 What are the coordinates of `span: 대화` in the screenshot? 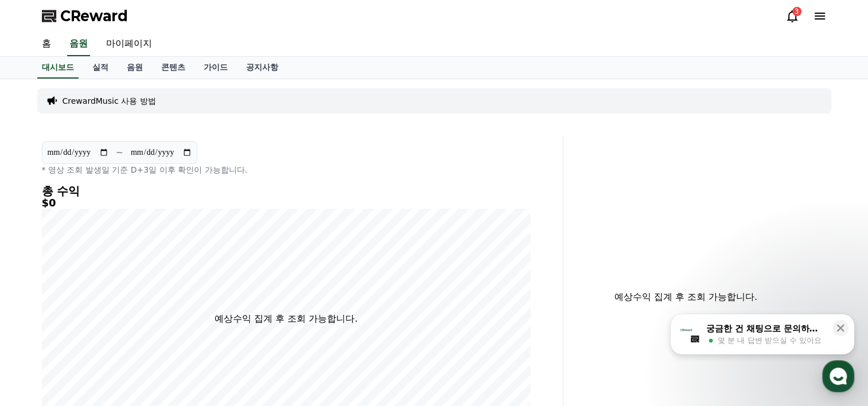 It's located at (112, 334).